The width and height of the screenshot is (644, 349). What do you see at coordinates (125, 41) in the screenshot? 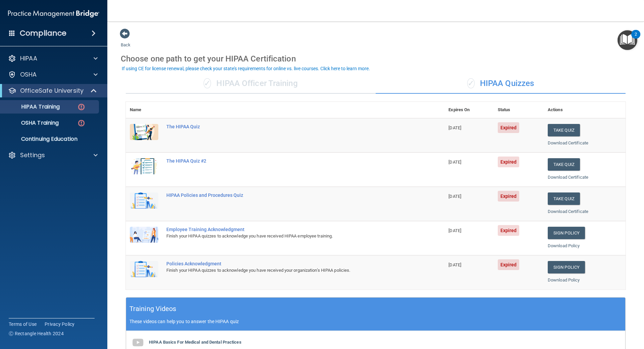
I see `a: Back` at bounding box center [125, 41].